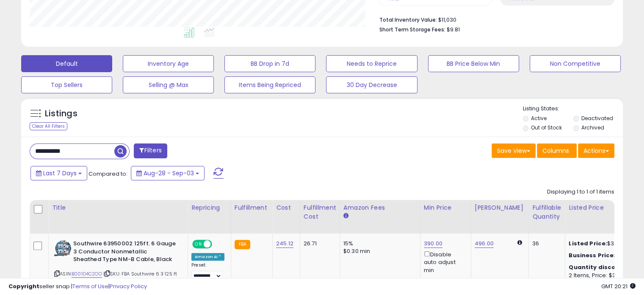 The width and height of the screenshot is (644, 295). I want to click on span: Compared to:, so click(108, 174).